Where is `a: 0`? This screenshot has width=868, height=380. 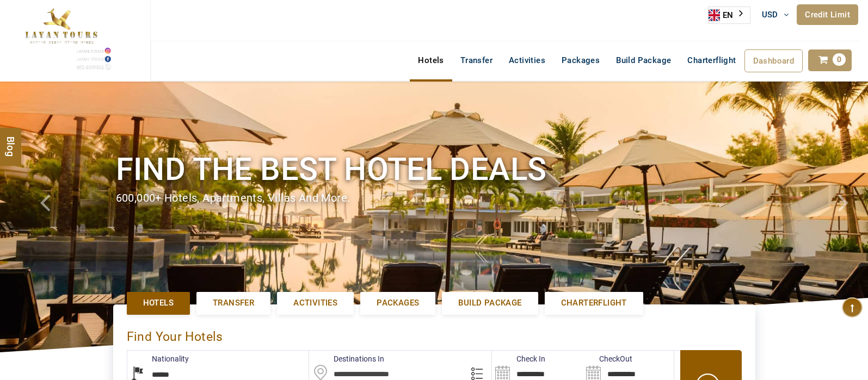
a: 0 is located at coordinates (829, 61).